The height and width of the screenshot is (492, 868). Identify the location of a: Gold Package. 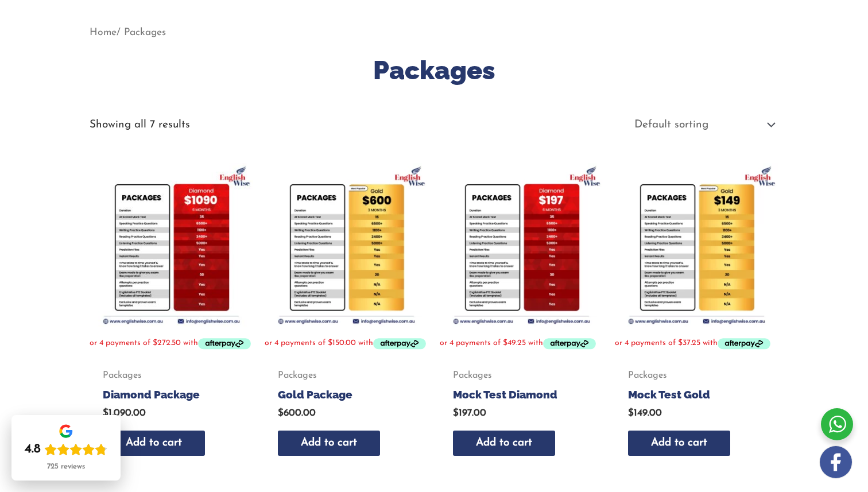
(346, 397).